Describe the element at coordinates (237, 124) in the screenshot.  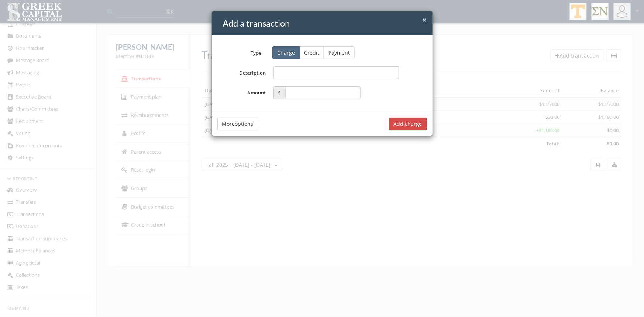
I see `button: Moreoptions` at that location.